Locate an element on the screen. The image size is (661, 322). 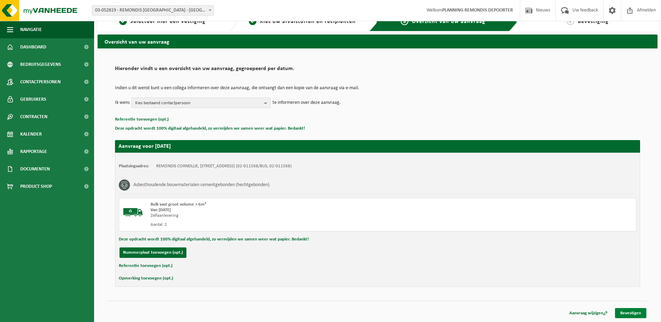
img: BL-SO-LV.png is located at coordinates (133, 212).